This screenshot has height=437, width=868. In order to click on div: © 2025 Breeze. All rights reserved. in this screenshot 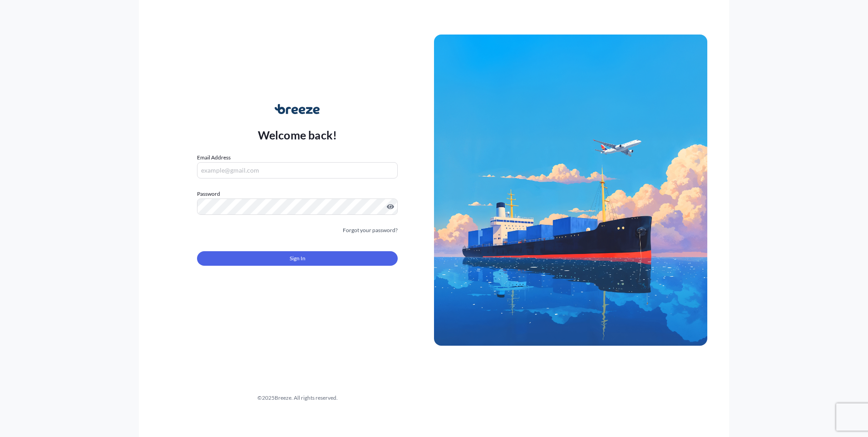, I will do `click(297, 398)`.